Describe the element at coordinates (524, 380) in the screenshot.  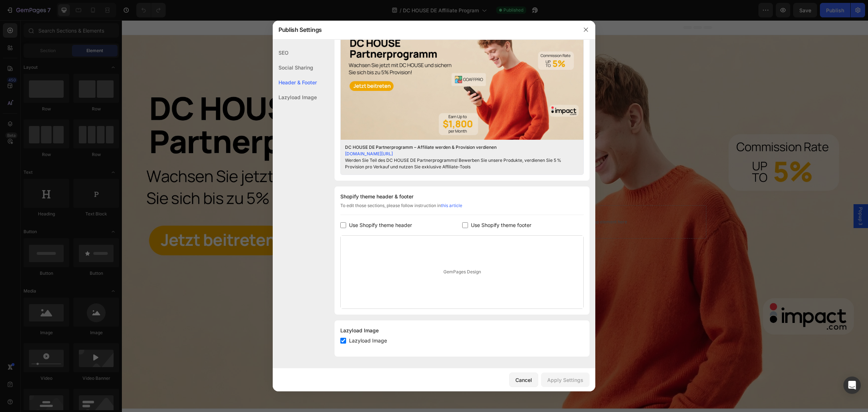
I see `div: Cancel` at that location.